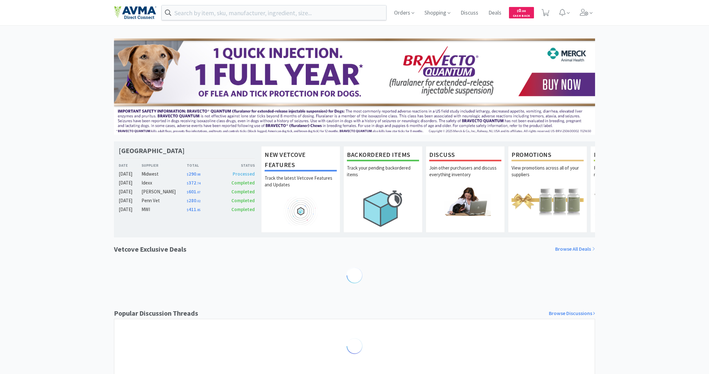 The image size is (709, 374). I want to click on p: Join other purchasers and discuss everything inventory, so click(465, 175).